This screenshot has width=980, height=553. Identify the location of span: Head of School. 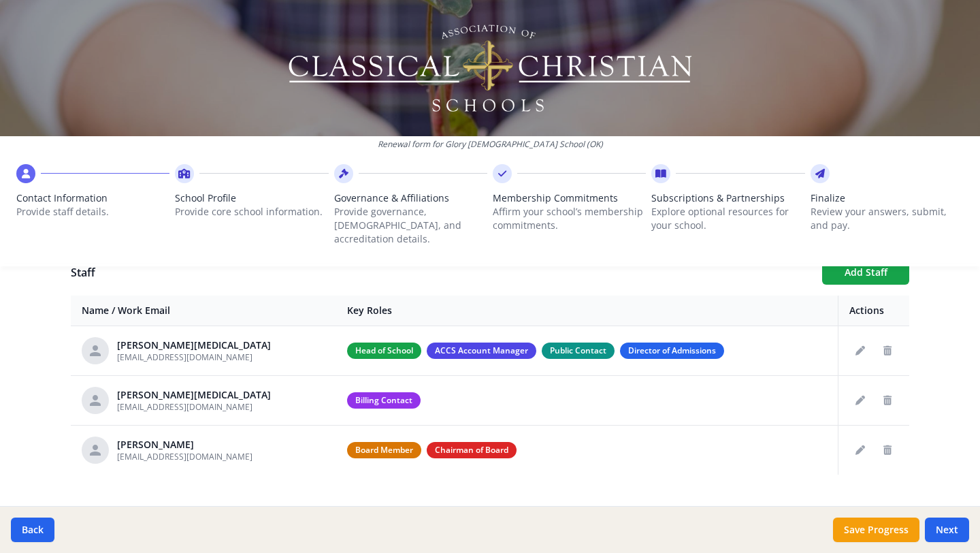
(384, 351).